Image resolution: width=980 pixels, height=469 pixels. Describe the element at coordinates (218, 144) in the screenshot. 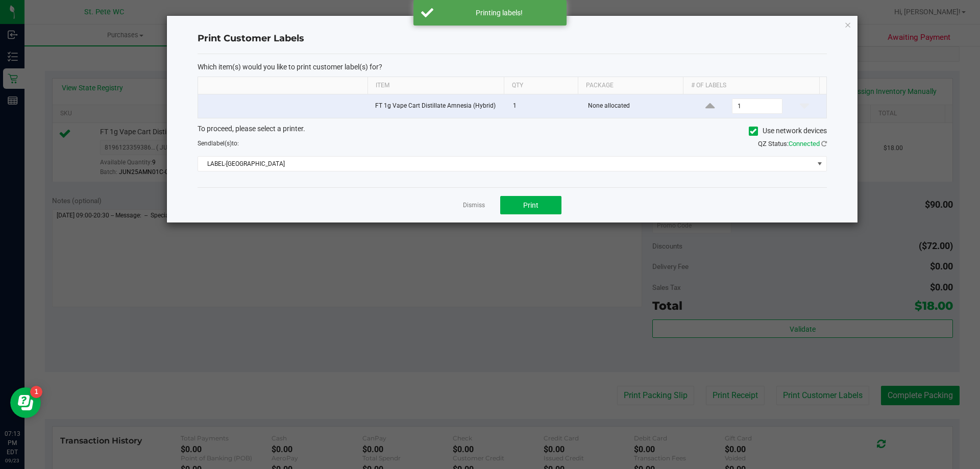

I see `span: Send to:` at that location.